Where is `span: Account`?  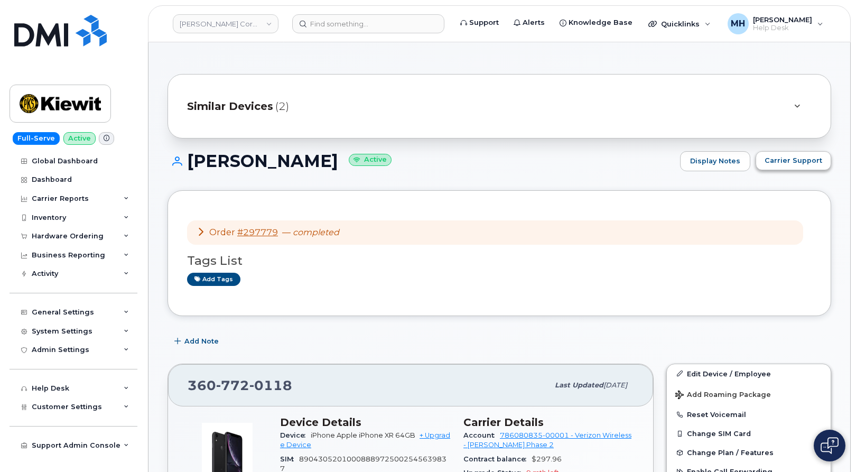 span: Account is located at coordinates (481, 435).